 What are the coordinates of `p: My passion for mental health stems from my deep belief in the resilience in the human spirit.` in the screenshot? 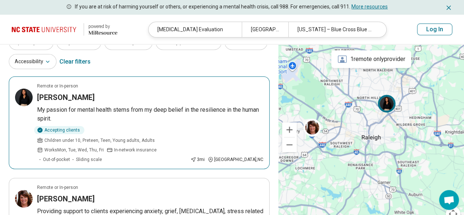 It's located at (150, 114).